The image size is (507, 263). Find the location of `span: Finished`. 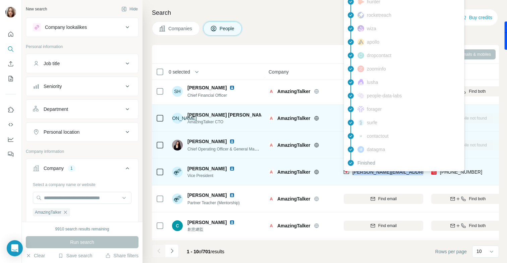

span: Finished is located at coordinates (366, 163).